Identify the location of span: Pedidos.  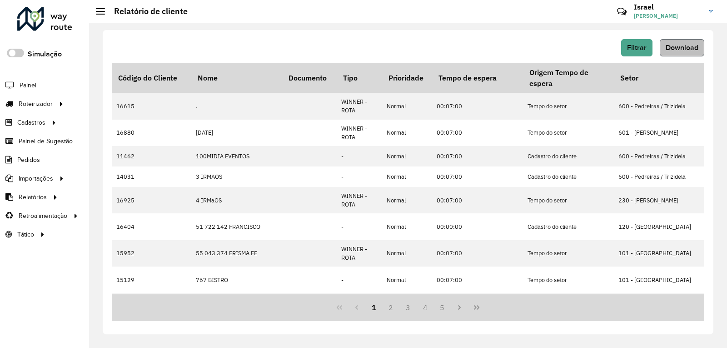
(29, 159).